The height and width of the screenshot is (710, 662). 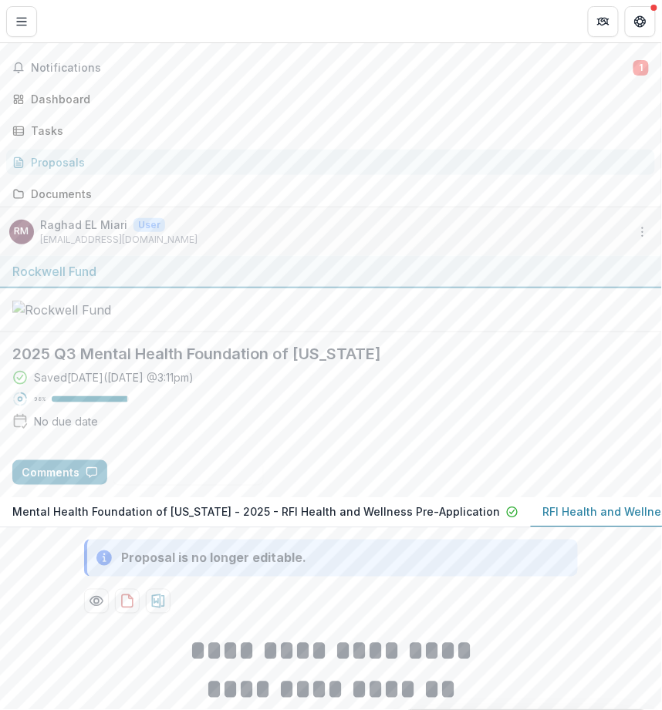 What do you see at coordinates (330, 99) in the screenshot?
I see `a: Dashboard` at bounding box center [330, 99].